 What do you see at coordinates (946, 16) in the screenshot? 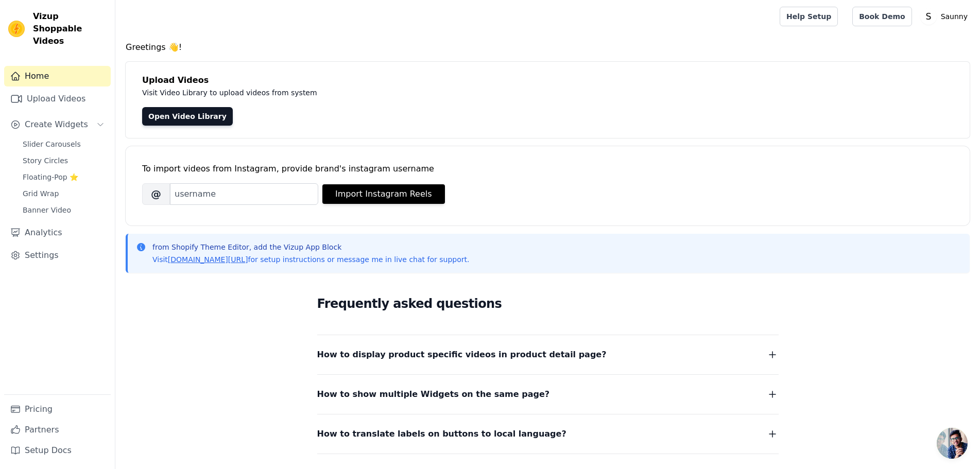
I see `button: S Saunny` at bounding box center [946, 16].